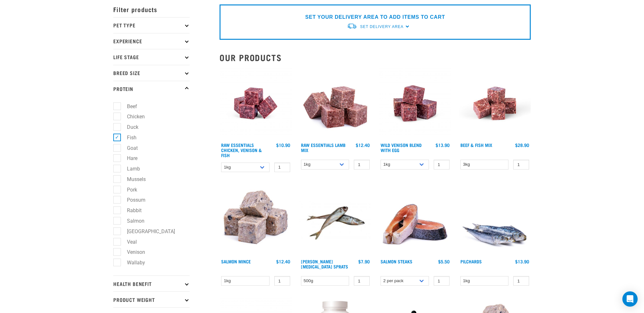 The height and width of the screenshot is (313, 644). I want to click on a: Salmon Steaks, so click(396, 261).